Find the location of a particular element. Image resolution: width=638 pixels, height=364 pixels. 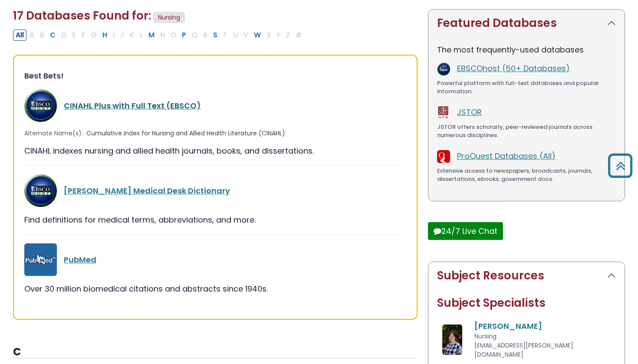

div: Alpha-list to filter by first letter of database name is located at coordinates (159, 34).